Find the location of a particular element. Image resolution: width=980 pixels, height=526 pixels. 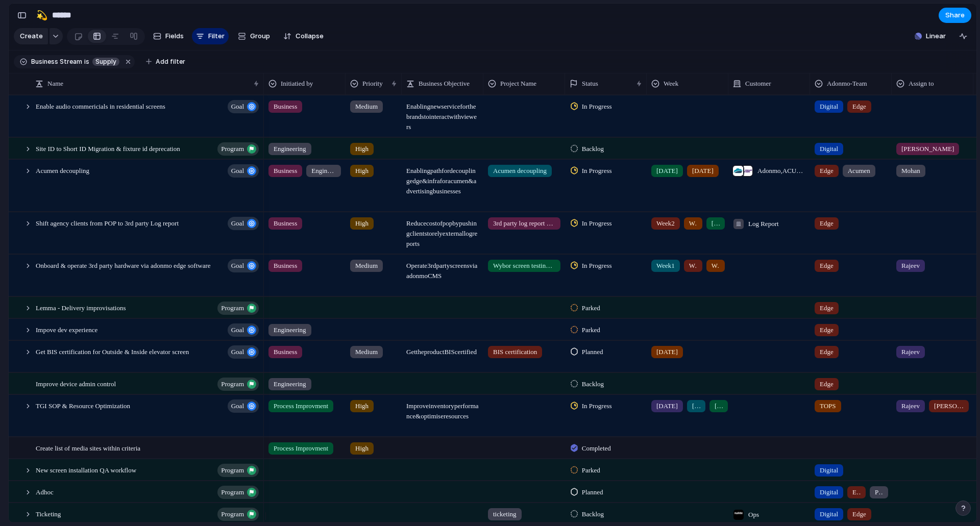

span: Process Improvment is located at coordinates (301, 448).